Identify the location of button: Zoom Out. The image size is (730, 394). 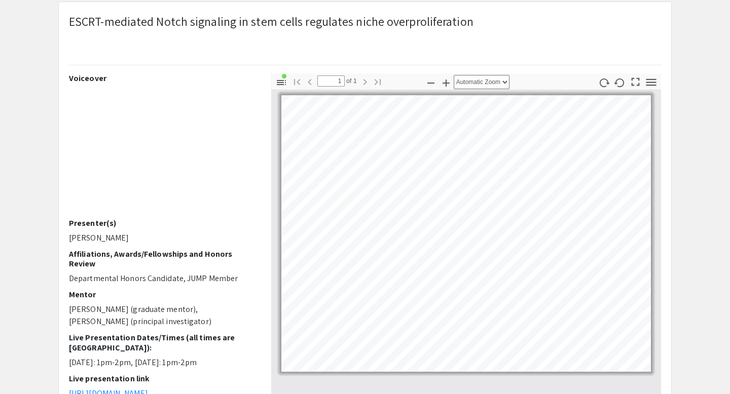
(431, 82).